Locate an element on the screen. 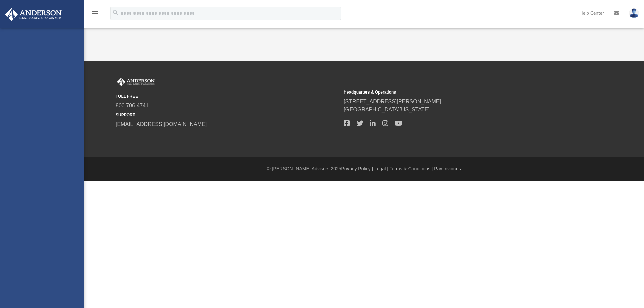 The height and width of the screenshot is (308, 644). small: TOLL FREE is located at coordinates (227, 96).